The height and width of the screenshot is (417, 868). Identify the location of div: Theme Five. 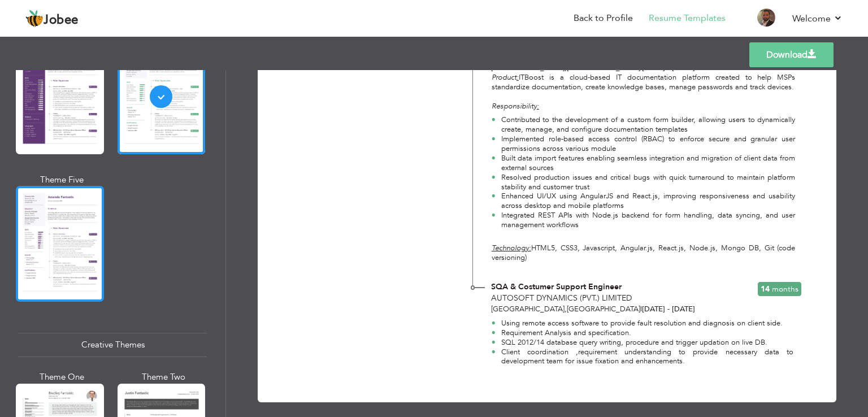
(62, 180).